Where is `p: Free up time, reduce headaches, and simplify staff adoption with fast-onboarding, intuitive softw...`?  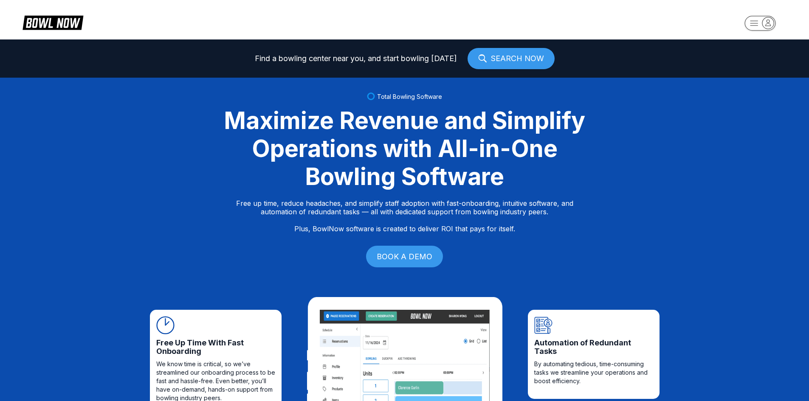 p: Free up time, reduce headaches, and simplify staff adoption with fast-onboarding, intuitive softw... is located at coordinates (405, 216).